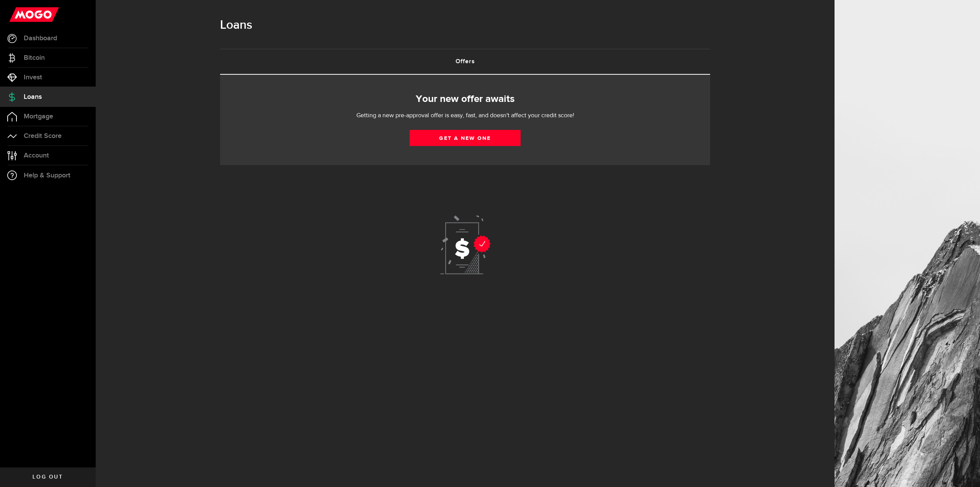 The height and width of the screenshot is (487, 980). Describe the element at coordinates (465, 116) in the screenshot. I see `p: Getting a new pre-approval offer is easy, fast, and doesn't affect your credit score!` at that location.